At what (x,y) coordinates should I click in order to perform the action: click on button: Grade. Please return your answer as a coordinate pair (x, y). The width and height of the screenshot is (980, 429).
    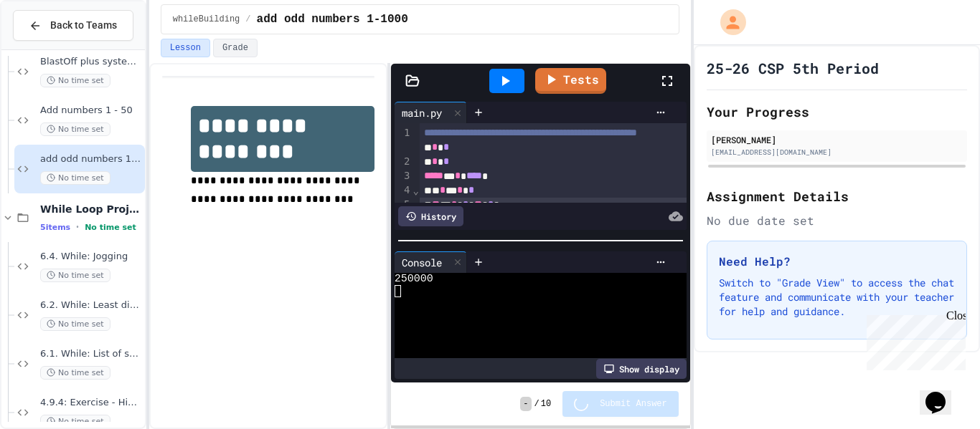
    Looking at the image, I should click on (235, 48).